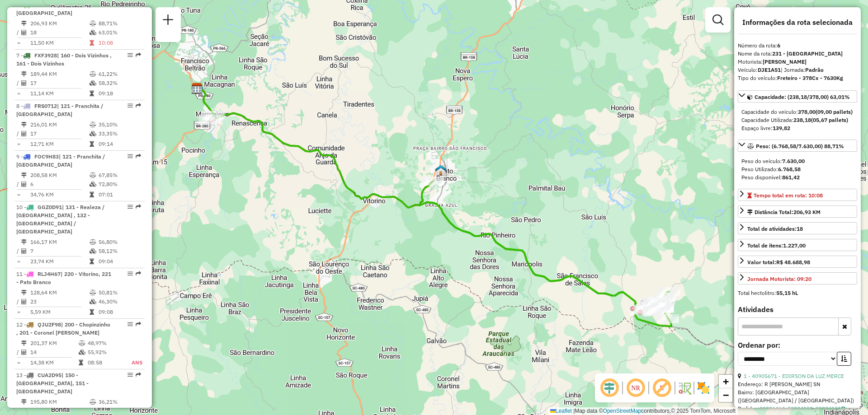  I want to click on strong: Freteiro - 378Cx - 7630Kg, so click(810, 78).